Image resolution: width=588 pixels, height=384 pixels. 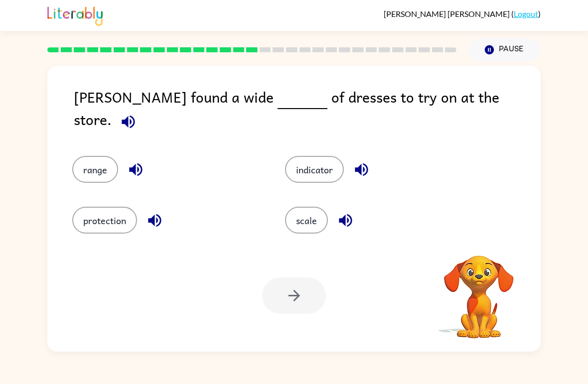 I want to click on button: scale, so click(x=306, y=220).